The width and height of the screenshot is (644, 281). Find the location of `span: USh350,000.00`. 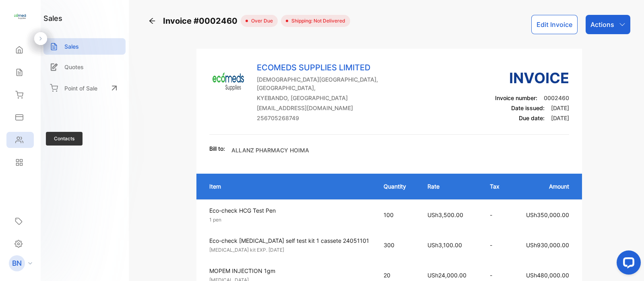

span: USh350,000.00 is located at coordinates (547, 214).